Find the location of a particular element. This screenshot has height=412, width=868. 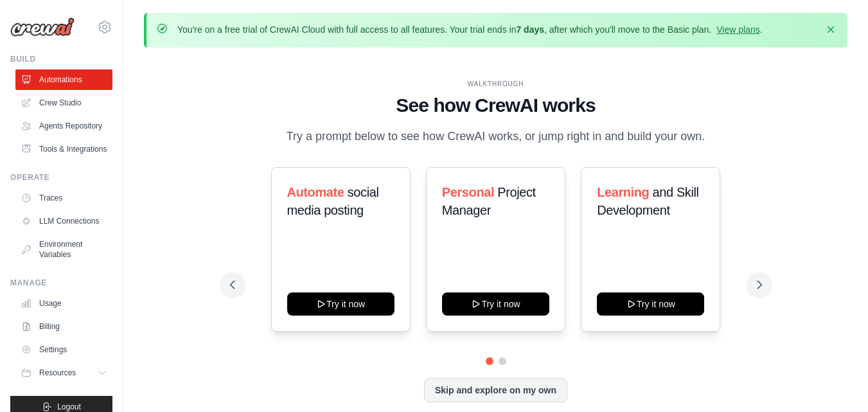

div: Manage is located at coordinates (61, 283).